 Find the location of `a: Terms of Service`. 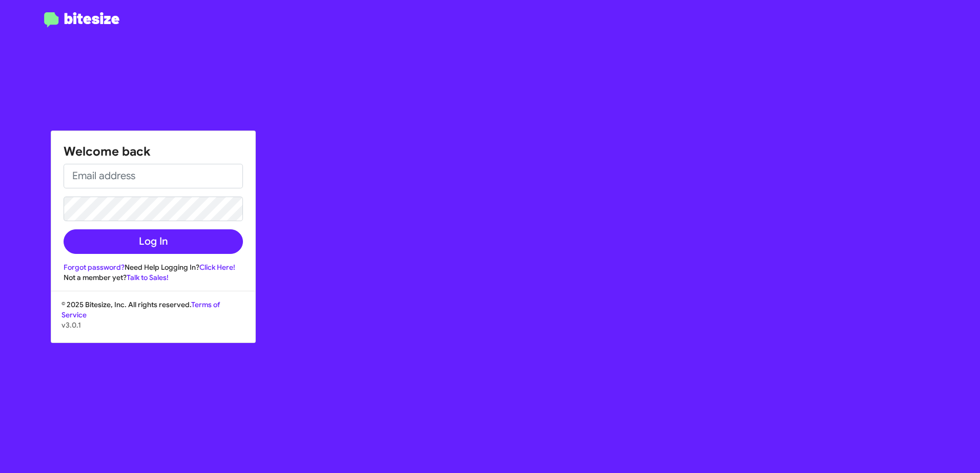

a: Terms of Service is located at coordinates (140, 310).